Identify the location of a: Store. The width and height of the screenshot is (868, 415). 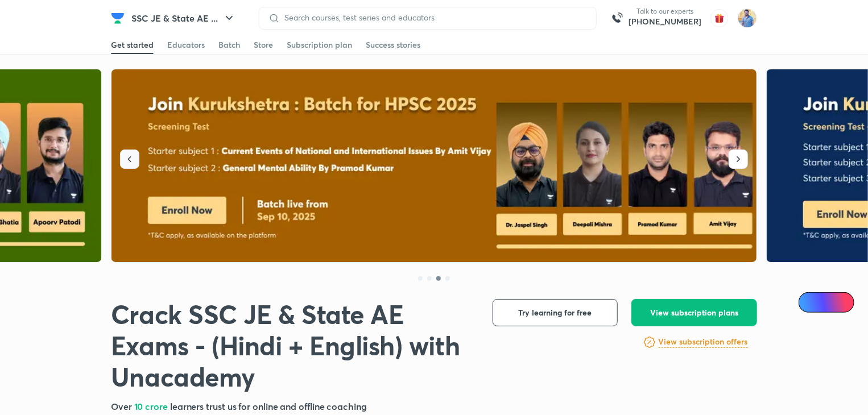
(263, 45).